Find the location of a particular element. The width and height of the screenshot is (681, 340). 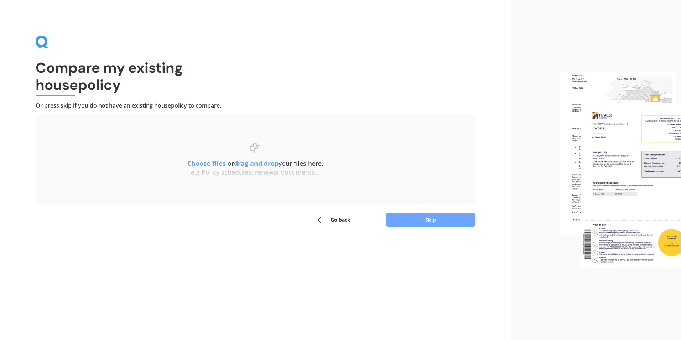

button: Go back is located at coordinates (333, 220).